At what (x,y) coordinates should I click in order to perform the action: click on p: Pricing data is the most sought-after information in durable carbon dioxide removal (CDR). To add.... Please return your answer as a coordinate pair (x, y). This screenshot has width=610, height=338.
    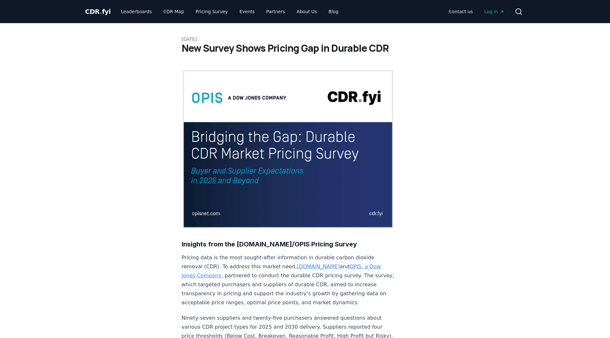
    Looking at the image, I should click on (288, 281).